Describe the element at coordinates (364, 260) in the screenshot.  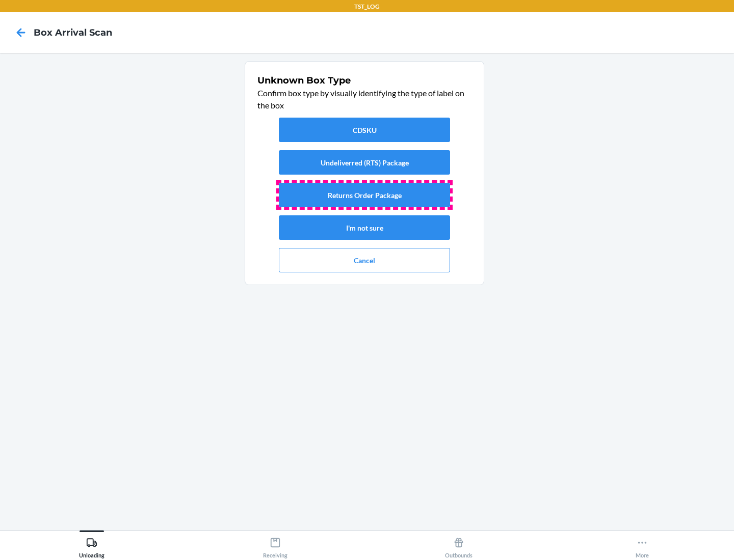
I see `button: Cancel` at that location.